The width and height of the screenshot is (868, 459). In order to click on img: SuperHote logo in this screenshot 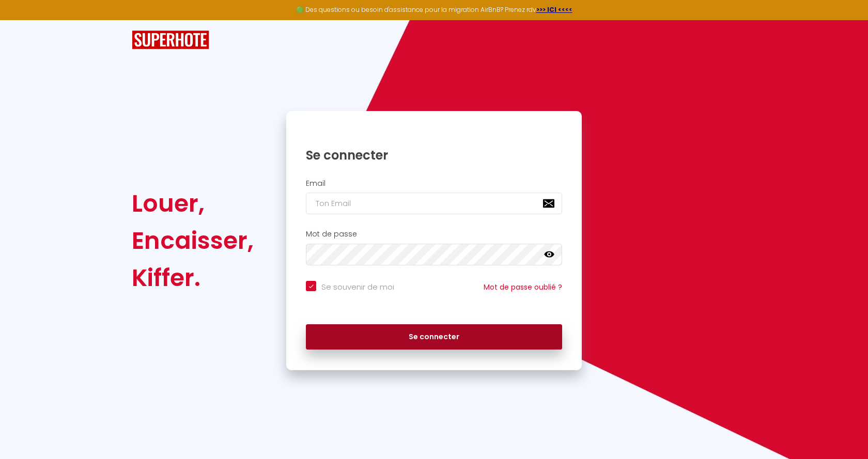, I will do `click(171, 40)`.